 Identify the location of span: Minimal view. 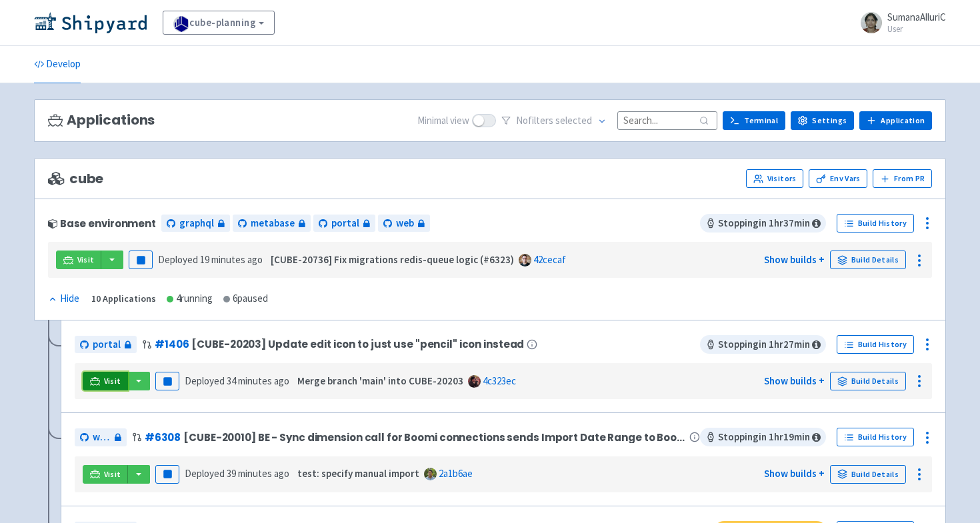
(443, 121).